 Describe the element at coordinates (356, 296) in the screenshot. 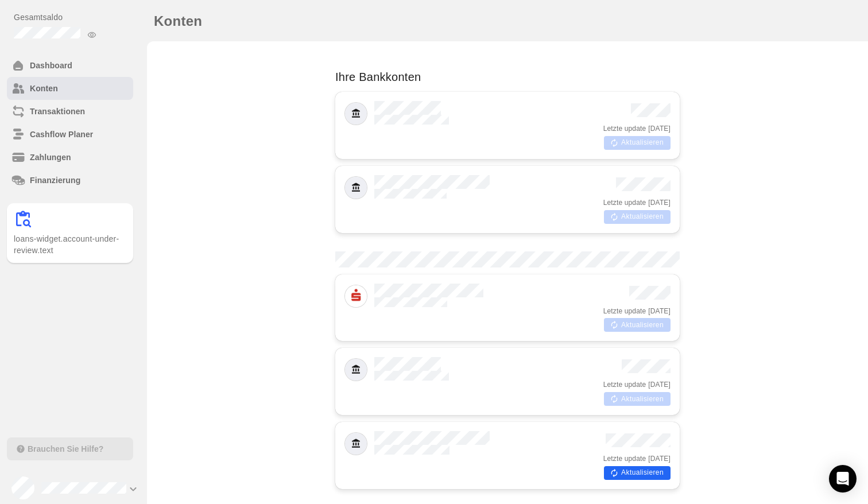

I see `img: Sparkasse.png` at that location.